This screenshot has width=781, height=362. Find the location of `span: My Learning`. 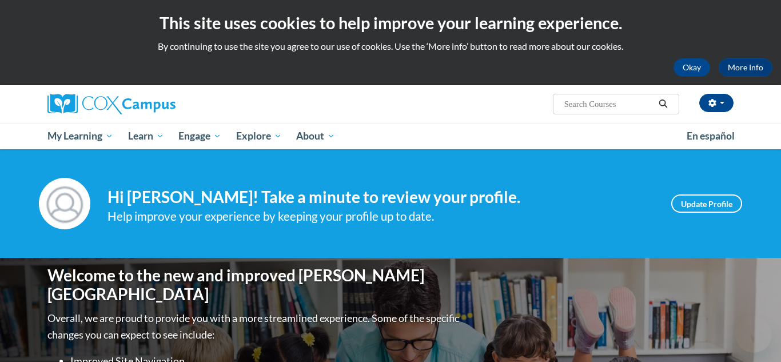

span: My Learning is located at coordinates (80, 136).